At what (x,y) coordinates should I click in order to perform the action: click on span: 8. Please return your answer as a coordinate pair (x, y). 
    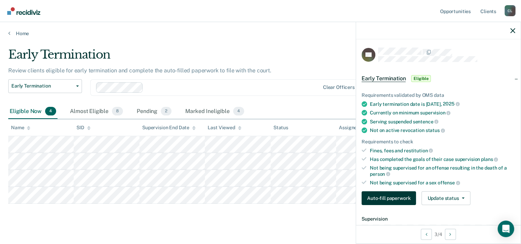
    Looking at the image, I should click on (118, 111).